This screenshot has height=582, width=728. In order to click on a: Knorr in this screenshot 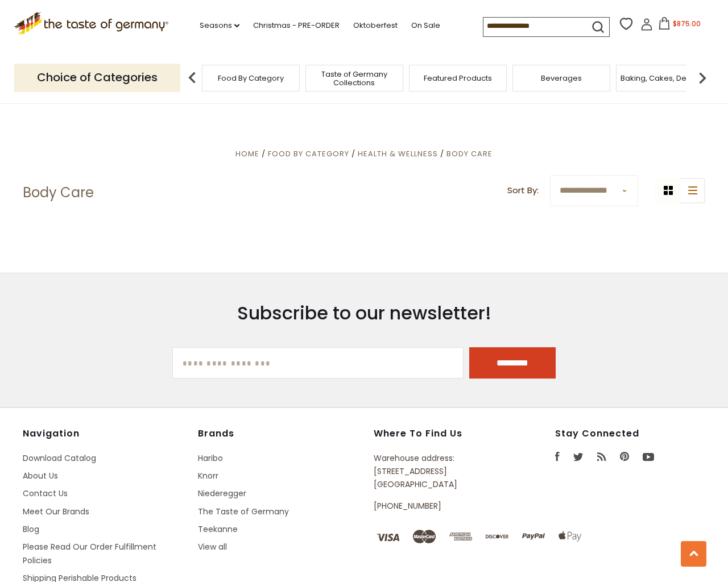, I will do `click(208, 476)`.